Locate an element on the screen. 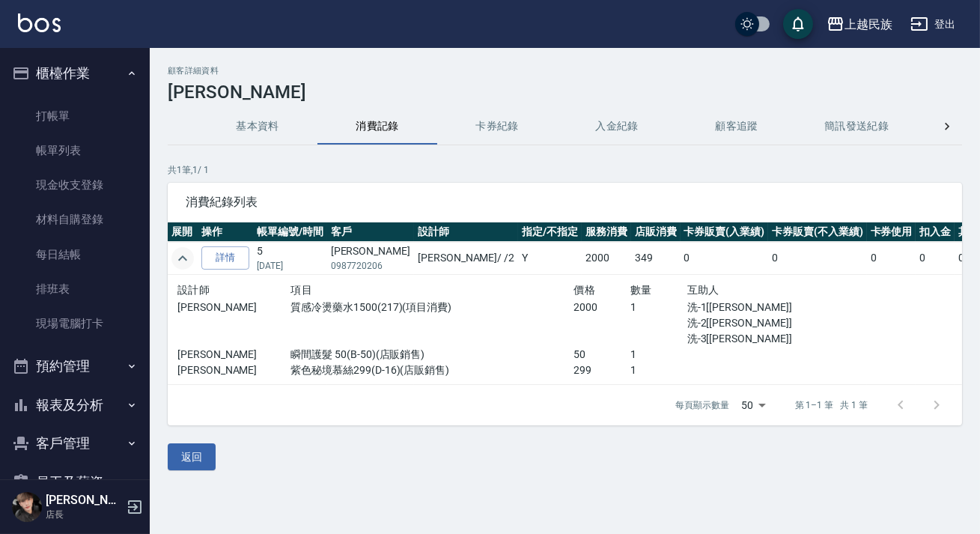 This screenshot has width=980, height=534. button: 上越民族 is located at coordinates (859, 24).